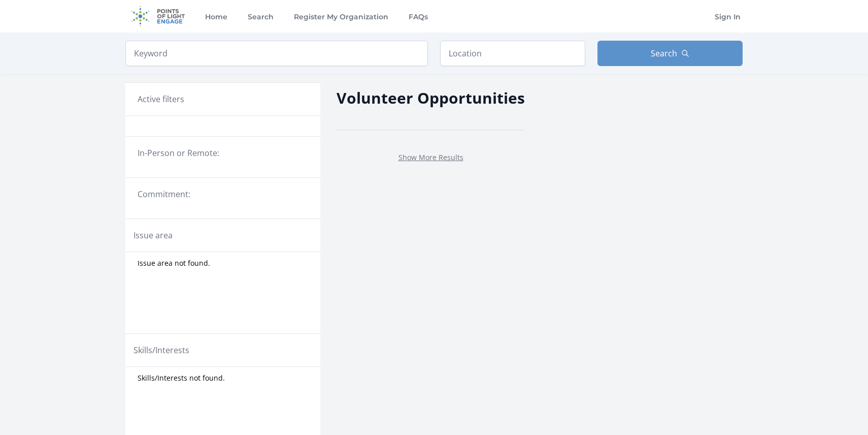 The width and height of the screenshot is (868, 435). Describe the element at coordinates (174, 263) in the screenshot. I see `span: Issue area not found.` at that location.